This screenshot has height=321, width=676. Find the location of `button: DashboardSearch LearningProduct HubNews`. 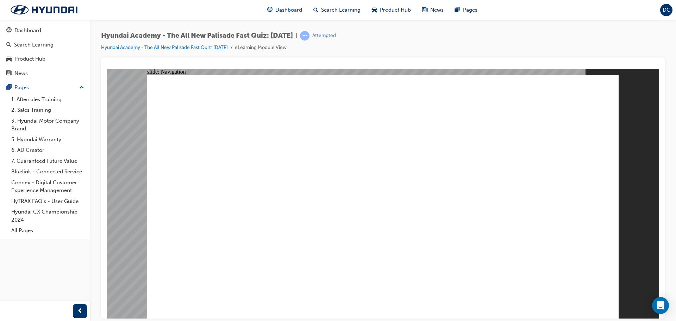

button: DashboardSearch LearningProduct HubNews is located at coordinates (45, 52).